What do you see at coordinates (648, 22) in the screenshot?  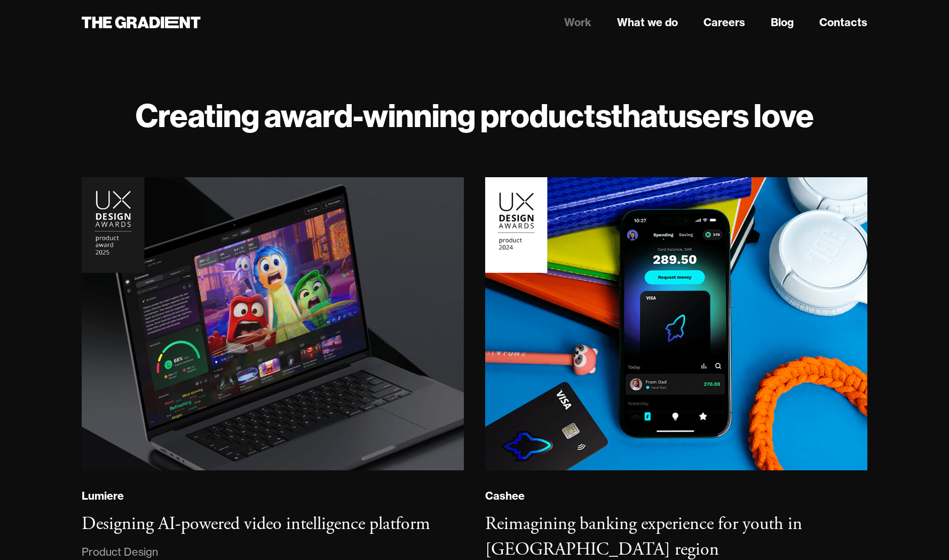 I see `a: What we do` at bounding box center [648, 22].